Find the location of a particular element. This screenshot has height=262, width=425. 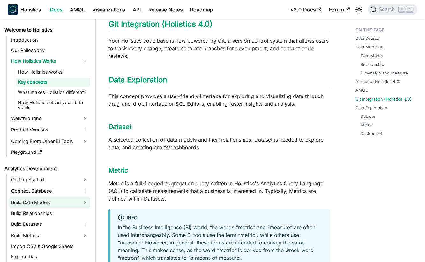

a: Visualizations is located at coordinates (108, 10).